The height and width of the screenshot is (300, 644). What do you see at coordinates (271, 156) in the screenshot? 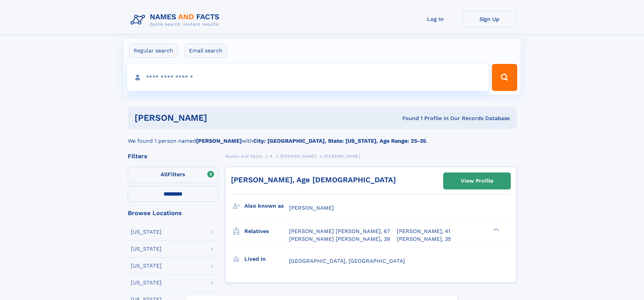
I see `a: K` at bounding box center [271, 156].